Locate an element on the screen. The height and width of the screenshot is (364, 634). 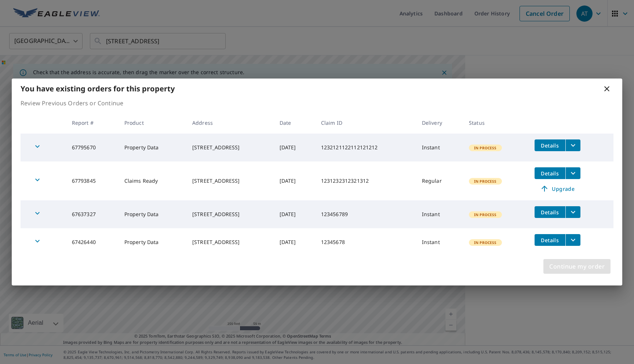
button: detailsBtn-67795670 is located at coordinates (550, 145).